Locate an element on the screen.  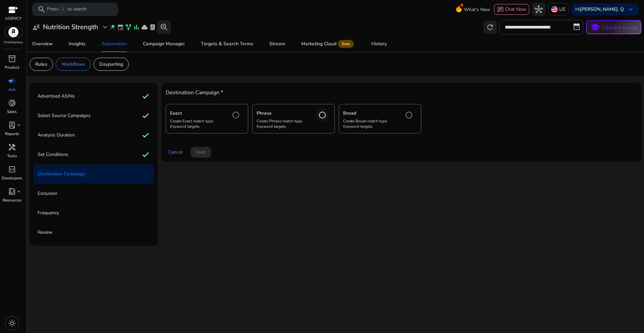
p: Press to search is located at coordinates (67, 9).